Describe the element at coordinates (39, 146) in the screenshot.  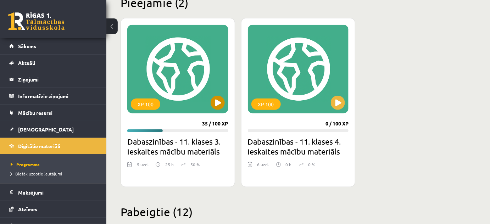
I see `span: Digitālie materiāli` at that location.